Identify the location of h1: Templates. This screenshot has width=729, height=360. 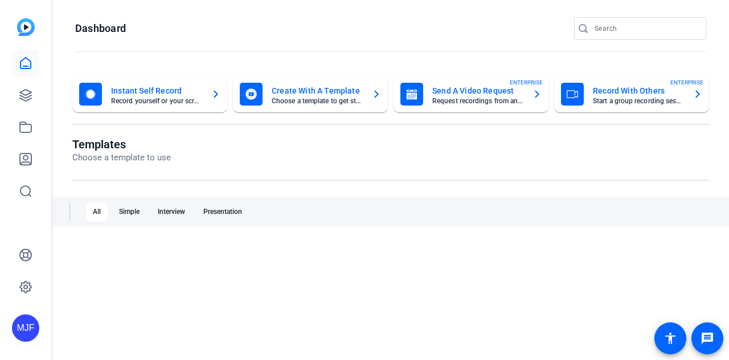
(121, 144).